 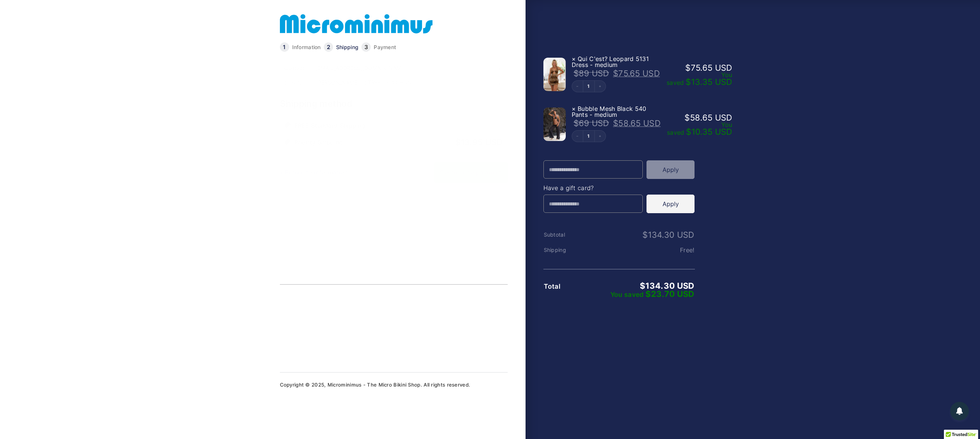 What do you see at coordinates (347, 47) in the screenshot?
I see `a: Shipping` at bounding box center [347, 47].